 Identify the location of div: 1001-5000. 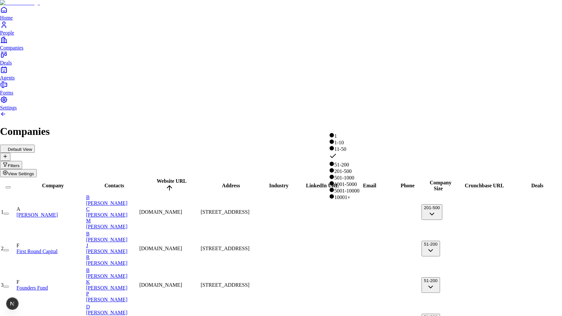
(344, 184).